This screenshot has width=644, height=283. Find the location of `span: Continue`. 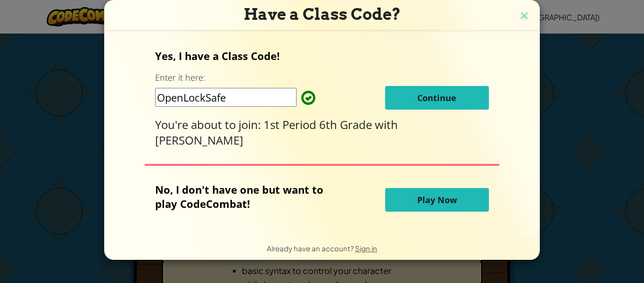

span: Continue is located at coordinates (437, 98).